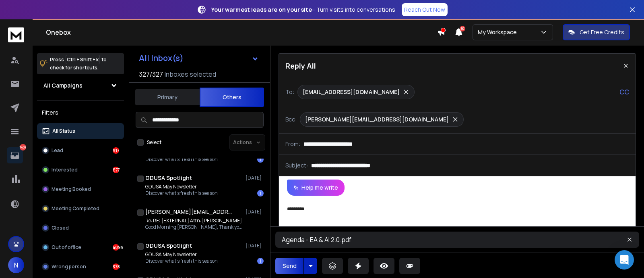 This screenshot has height=278, width=644. Describe the element at coordinates (80, 189) in the screenshot. I see `button: Meeting Booked` at that location.